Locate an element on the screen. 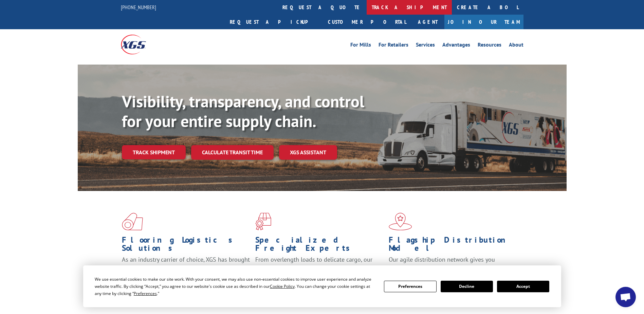 The height and width of the screenshot is (314, 644). b: Visibility, transparency, and control for your entire supply chain. is located at coordinates (243, 111).